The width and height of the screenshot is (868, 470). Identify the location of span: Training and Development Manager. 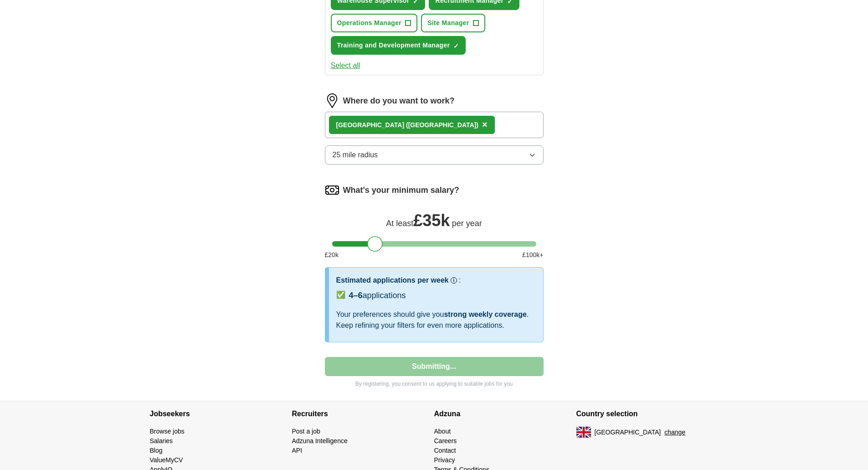
(394, 45).